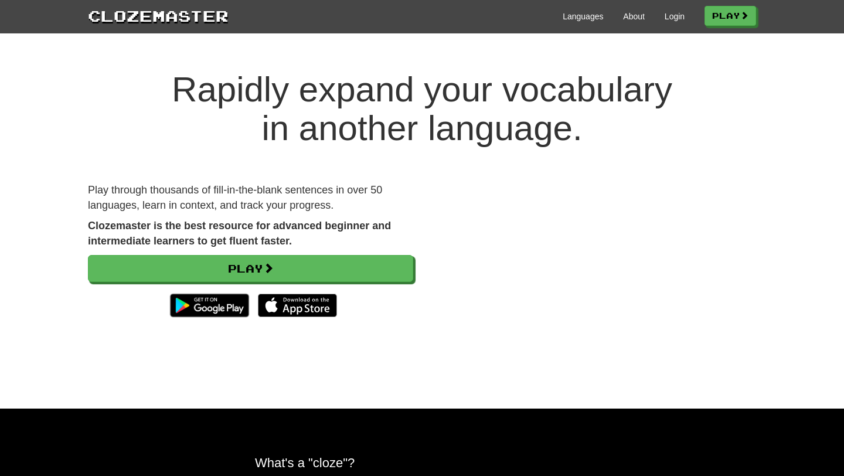  Describe the element at coordinates (158, 15) in the screenshot. I see `a: Clozemaster` at that location.